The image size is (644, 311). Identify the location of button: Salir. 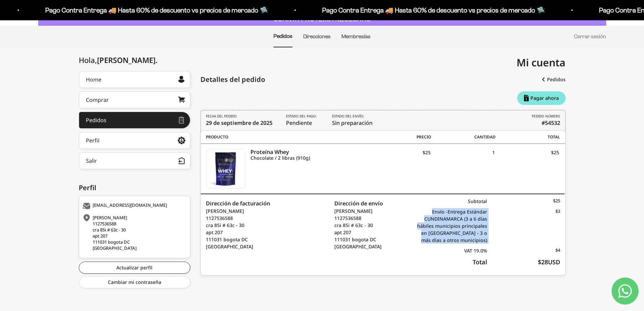
(135, 161).